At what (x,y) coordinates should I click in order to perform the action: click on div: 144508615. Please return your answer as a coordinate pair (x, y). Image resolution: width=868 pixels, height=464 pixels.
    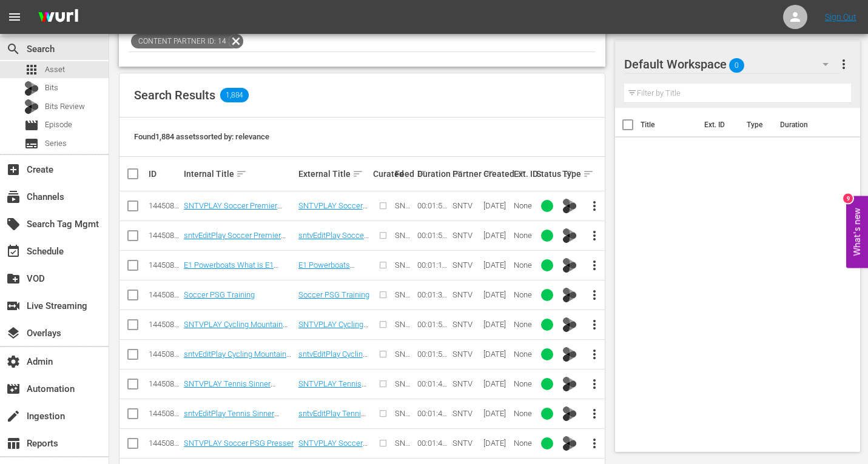
    Looking at the image, I should click on (165, 443).